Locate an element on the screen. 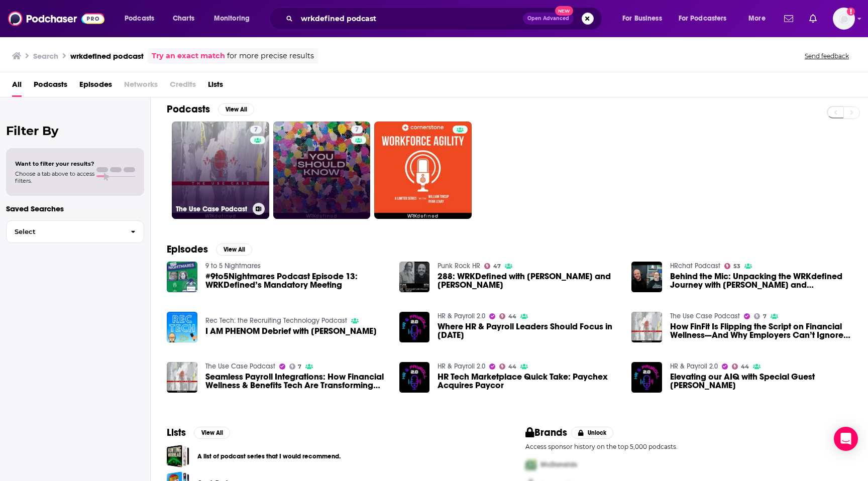  span: Seamless Payroll Integrations: How Financial Wellness & Benefits Tech Are Transforming Workplaces is located at coordinates (296, 381).